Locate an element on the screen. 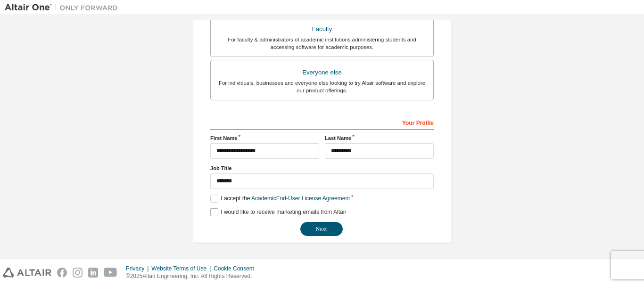  div: Faculty is located at coordinates (322, 29).